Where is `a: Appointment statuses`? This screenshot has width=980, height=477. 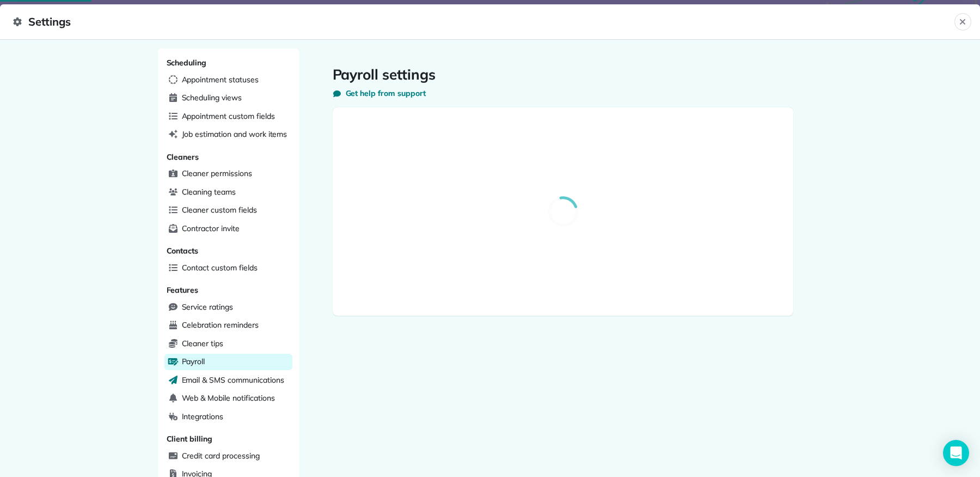
a: Appointment statuses is located at coordinates (228, 80).